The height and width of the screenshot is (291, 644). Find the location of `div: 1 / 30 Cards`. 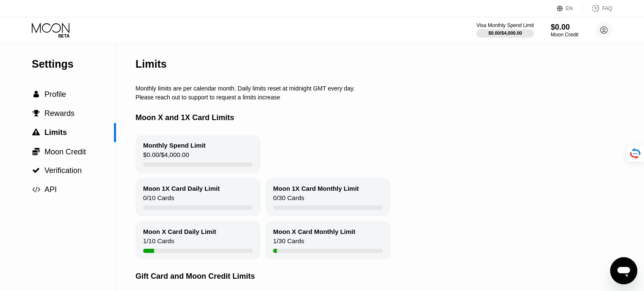

div: 1 / 30 Cards is located at coordinates (288, 243).